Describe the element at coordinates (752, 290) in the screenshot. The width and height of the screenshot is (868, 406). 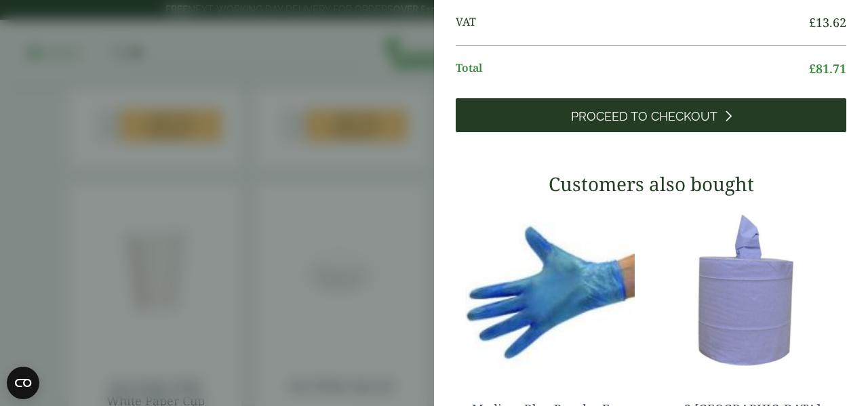
I see `a: 3630017-2-Ply-Blue-Centre-Feed-104m` at that location.